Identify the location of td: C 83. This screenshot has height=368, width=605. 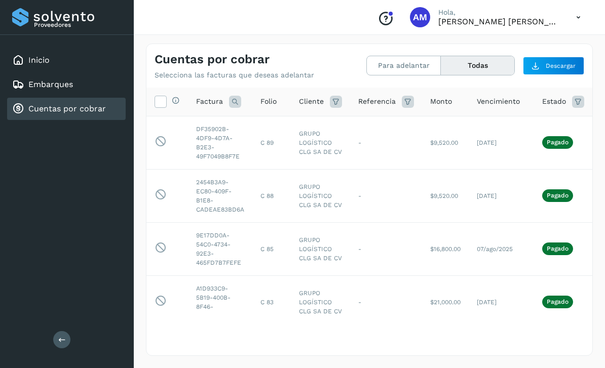
(272, 302).